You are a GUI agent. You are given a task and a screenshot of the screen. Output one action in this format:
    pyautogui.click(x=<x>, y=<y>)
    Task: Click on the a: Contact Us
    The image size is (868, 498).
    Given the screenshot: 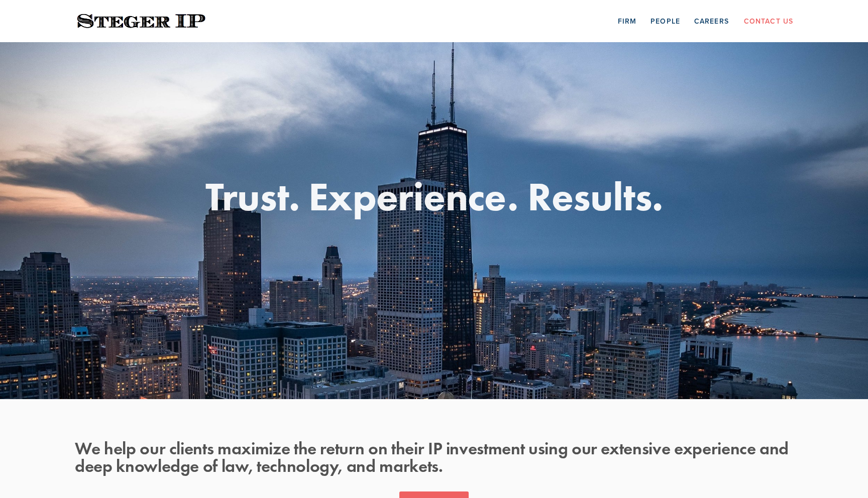 What is the action you would take?
    pyautogui.click(x=769, y=21)
    